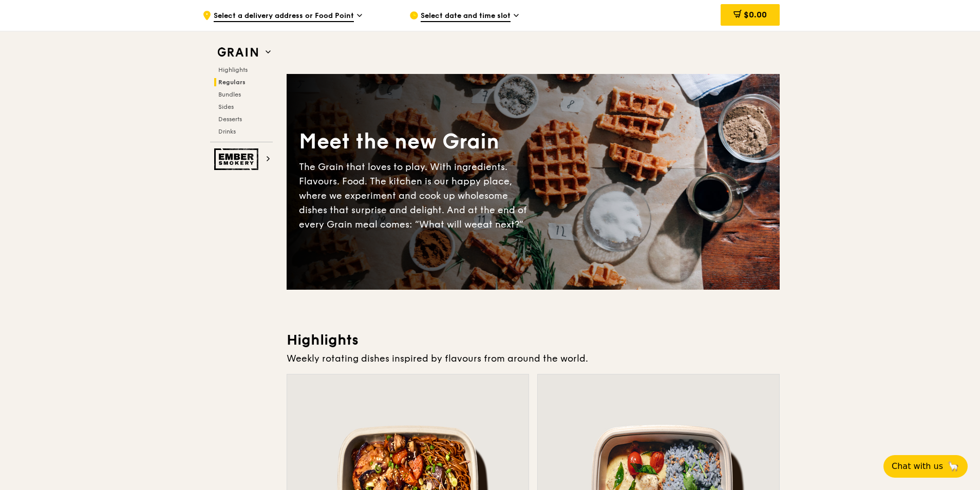 This screenshot has width=980, height=490. I want to click on span: Desserts, so click(230, 119).